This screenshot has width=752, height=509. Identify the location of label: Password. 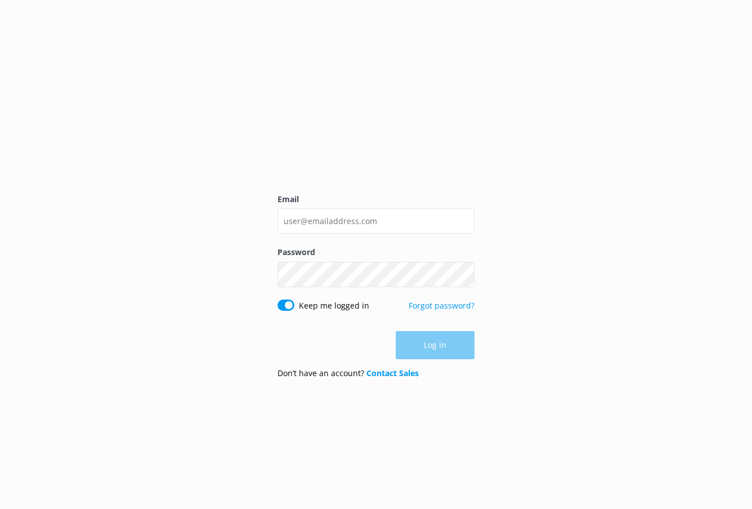
(376, 252).